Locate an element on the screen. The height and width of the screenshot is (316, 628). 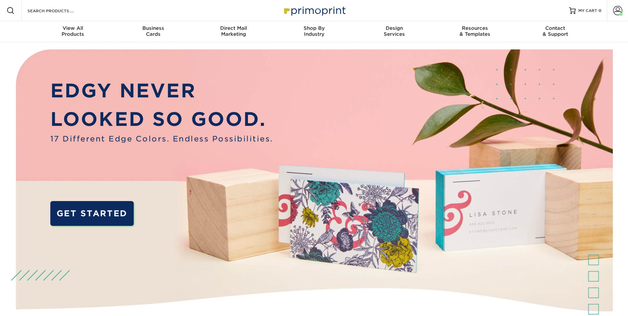
span: 17 Different Edge Colors. Endless Possibilities. is located at coordinates (161, 139).